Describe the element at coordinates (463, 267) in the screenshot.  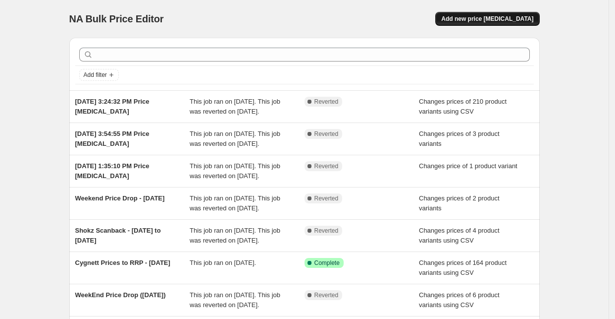
I see `span: Changes prices of 164 product variants using CSV` at that location.